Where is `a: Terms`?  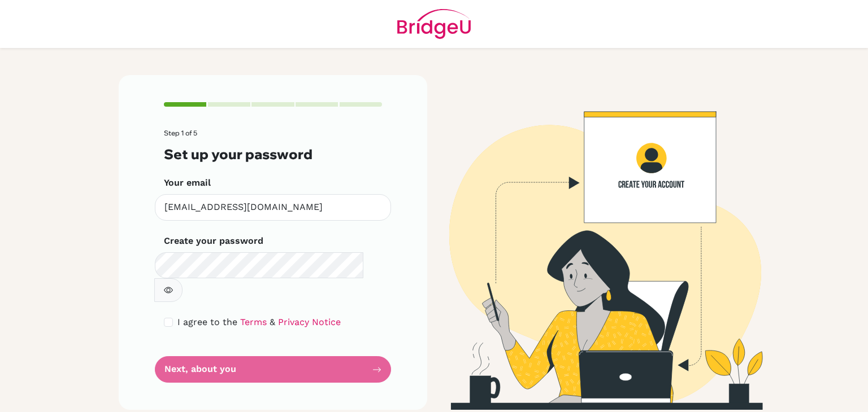 a: Terms is located at coordinates (253, 322).